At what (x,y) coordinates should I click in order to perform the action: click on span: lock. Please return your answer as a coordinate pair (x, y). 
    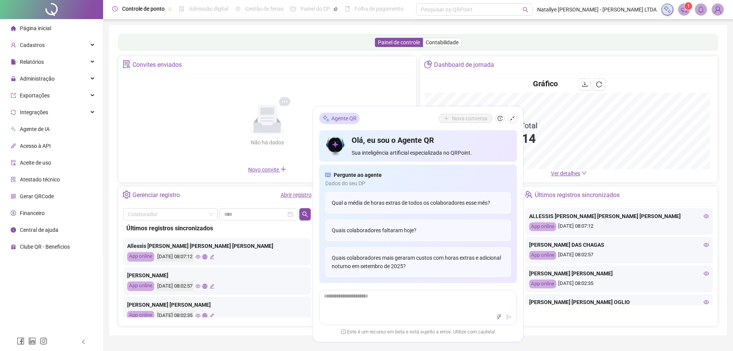
    Looking at the image, I should click on (13, 79).